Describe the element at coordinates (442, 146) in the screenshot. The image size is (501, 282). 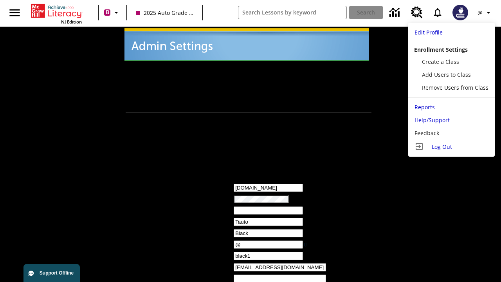
I see `span: Log Out` at that location.